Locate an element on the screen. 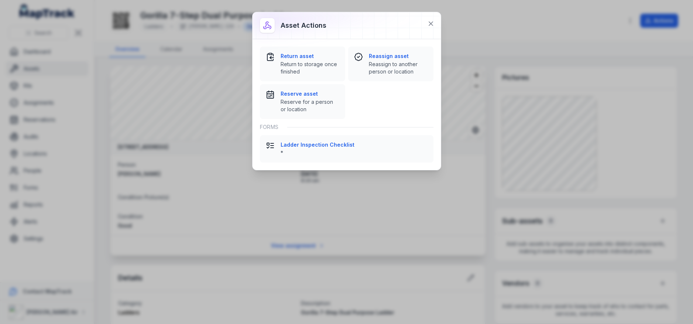  strong: Ladder Inspection Checklist is located at coordinates (354, 145).